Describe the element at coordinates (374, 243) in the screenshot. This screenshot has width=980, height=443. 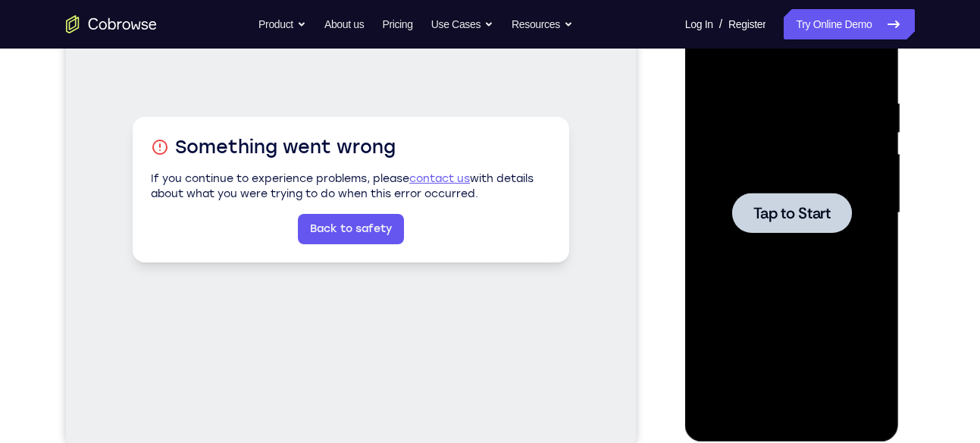
I see `a: contact us` at that location.